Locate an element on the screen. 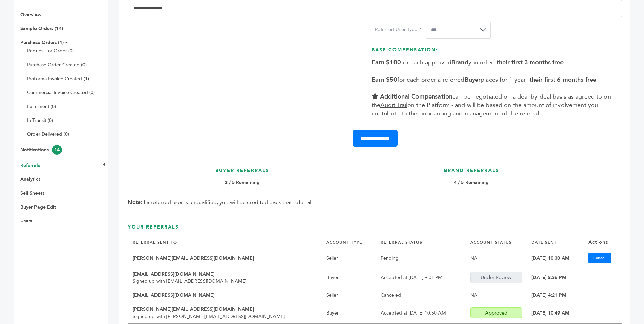  h3: Base Compensation: is located at coordinates (495, 52).